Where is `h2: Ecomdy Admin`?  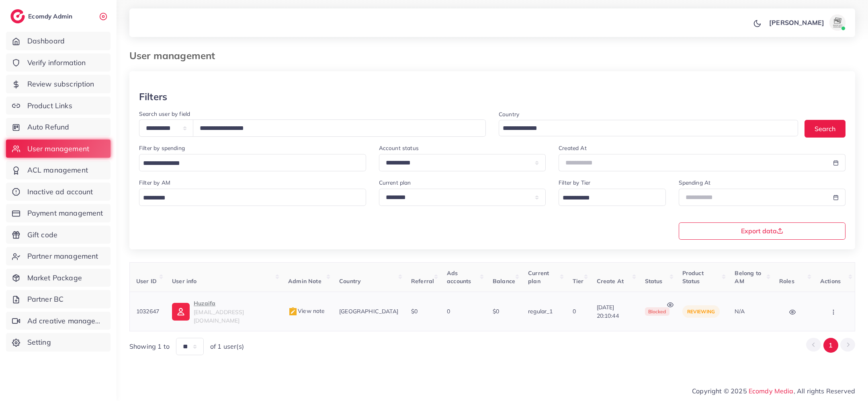
h2: Ecomdy Admin is located at coordinates (51, 16).